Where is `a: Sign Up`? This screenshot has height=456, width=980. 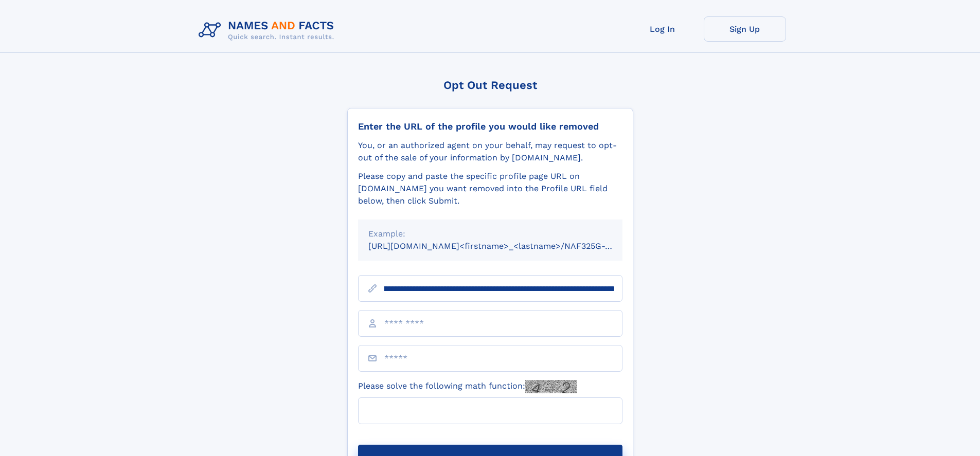 a: Sign Up is located at coordinates (745, 29).